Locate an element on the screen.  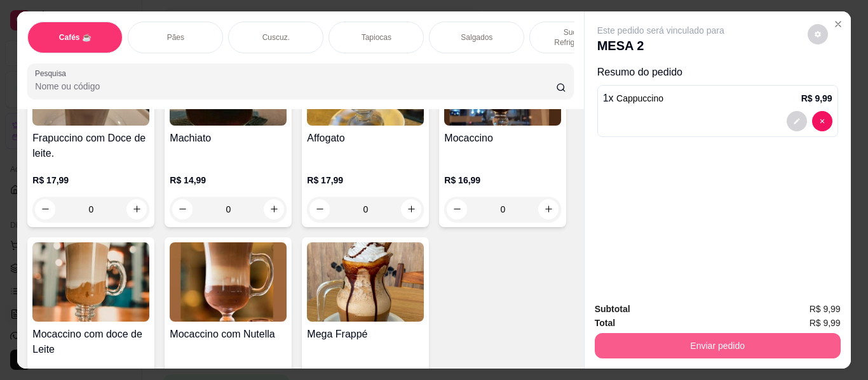
button: Enviar pedido is located at coordinates (717, 346).